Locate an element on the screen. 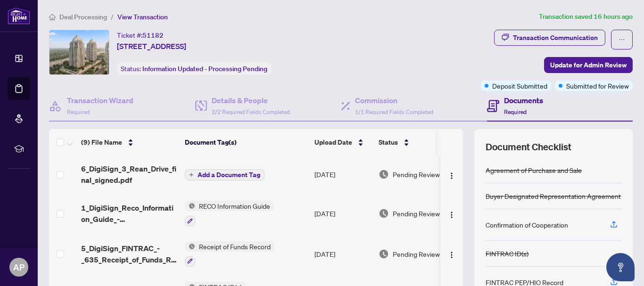 The height and width of the screenshot is (286, 644). span: Document Checklist is located at coordinates (529, 147).